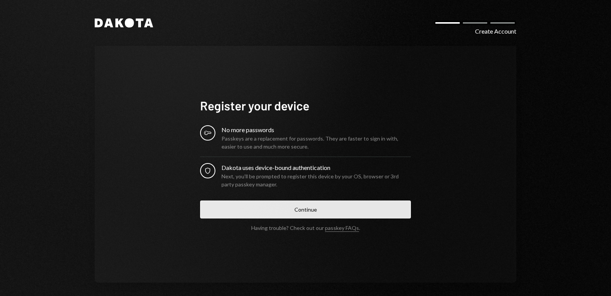 Image resolution: width=611 pixels, height=296 pixels. Describe the element at coordinates (306, 105) in the screenshot. I see `h1: Register your device` at that location.